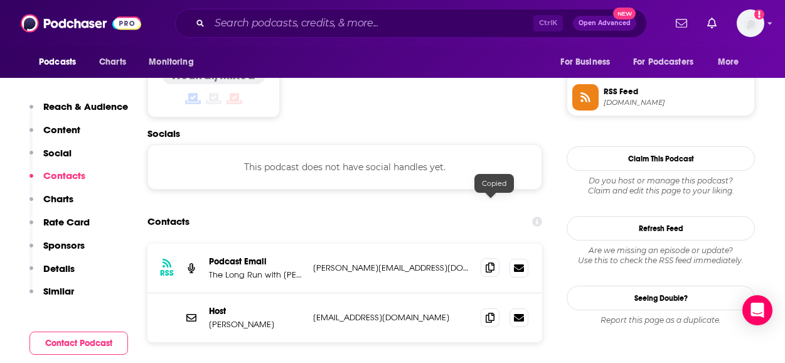 The height and width of the screenshot is (363, 785). I want to click on button: Similar, so click(51, 296).